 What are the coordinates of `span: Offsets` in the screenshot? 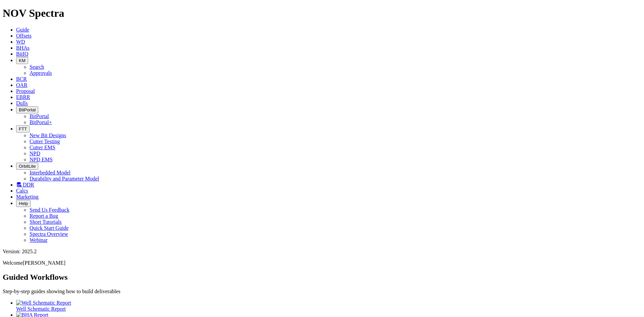 It's located at (24, 36).